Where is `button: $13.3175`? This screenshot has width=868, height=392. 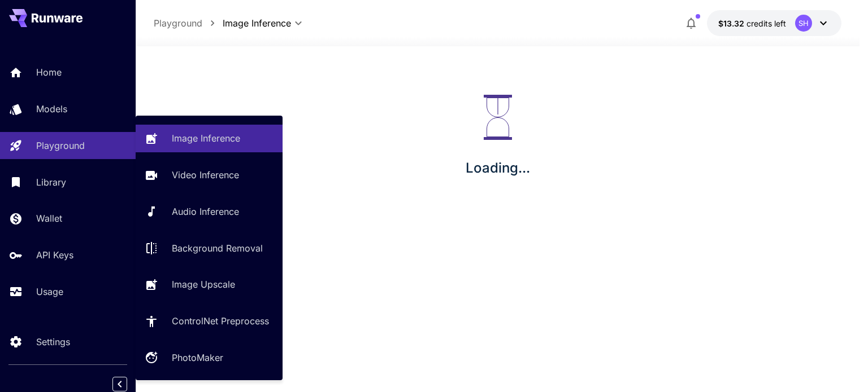 button: $13.3175 is located at coordinates (774, 23).